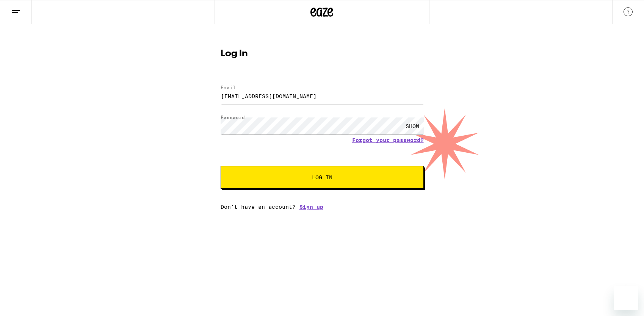  What do you see at coordinates (228, 87) in the screenshot?
I see `label: Email` at bounding box center [228, 87].